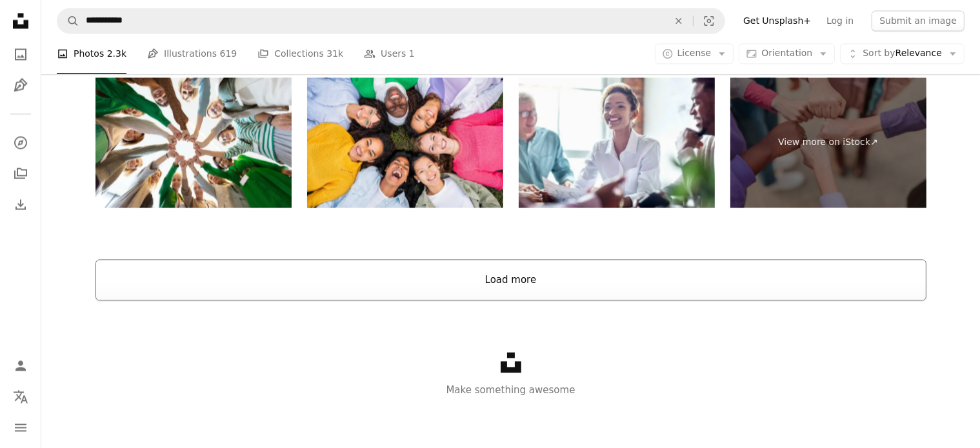 This screenshot has width=980, height=448. What do you see at coordinates (389, 54) in the screenshot?
I see `a: Users 1` at bounding box center [389, 54].